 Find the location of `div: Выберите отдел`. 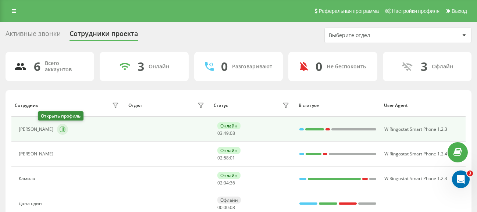

div: Выберите отдел is located at coordinates (373, 35).